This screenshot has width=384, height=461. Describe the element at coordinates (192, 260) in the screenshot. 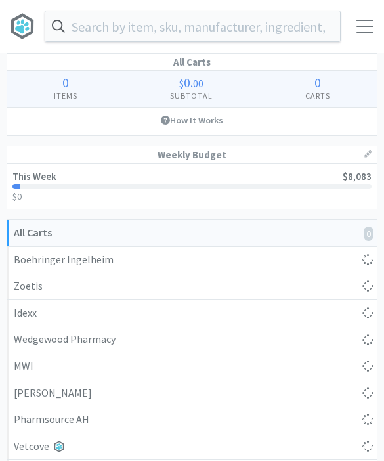

I see `a: Boehringer Ingelheim` at that location.